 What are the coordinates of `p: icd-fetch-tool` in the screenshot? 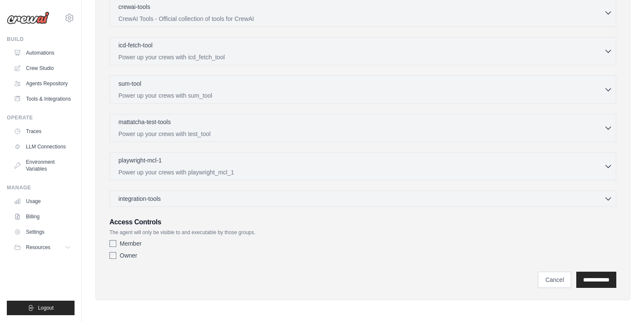 It's located at (135, 45).